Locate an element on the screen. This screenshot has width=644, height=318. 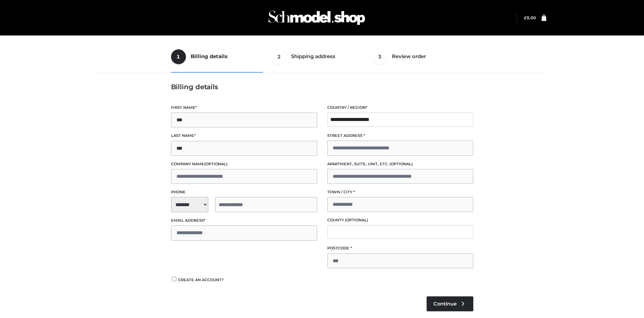
label: Company name is located at coordinates (244, 164).